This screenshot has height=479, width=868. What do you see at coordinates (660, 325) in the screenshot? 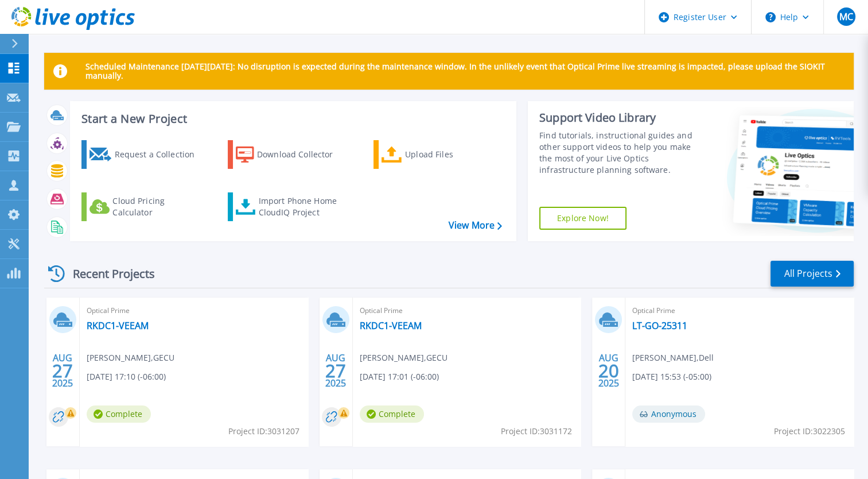
I see `a: LT-GO-25311` at bounding box center [660, 325].